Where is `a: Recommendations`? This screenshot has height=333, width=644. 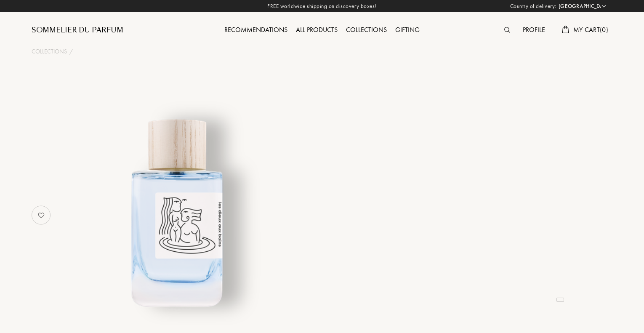 a: Recommendations is located at coordinates (256, 29).